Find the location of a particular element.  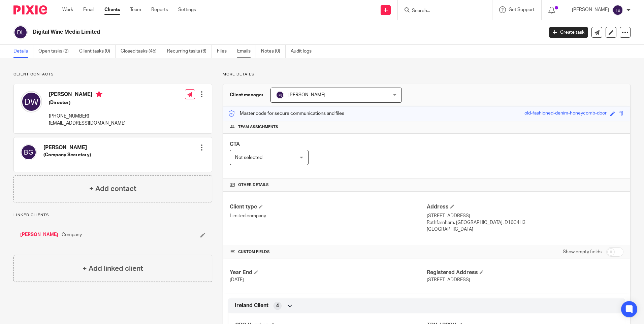

a: Settings is located at coordinates (187, 10).